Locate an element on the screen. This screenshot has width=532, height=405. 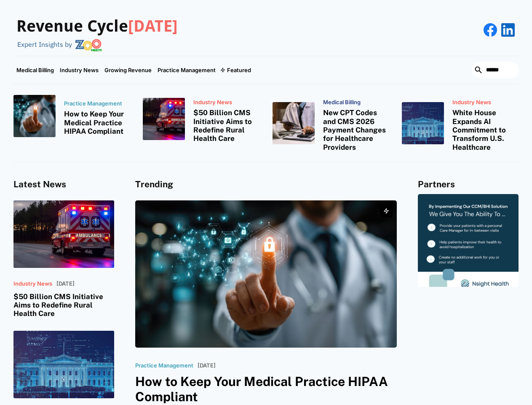
div: Expert Insights by is located at coordinates (44, 45).